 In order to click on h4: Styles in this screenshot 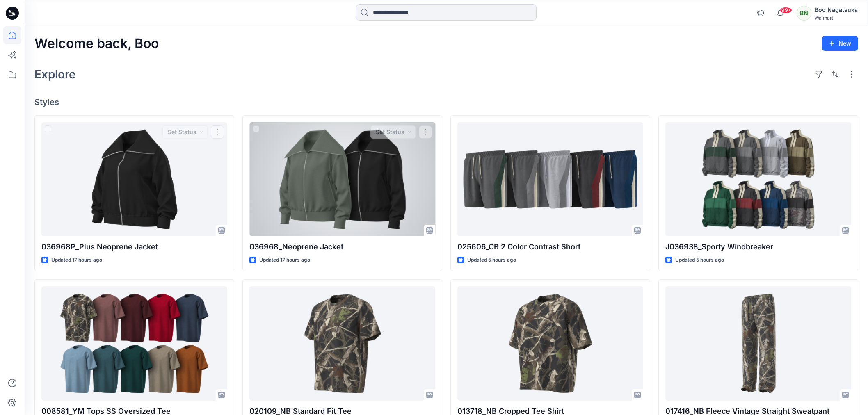, I will do `click(447, 102)`.